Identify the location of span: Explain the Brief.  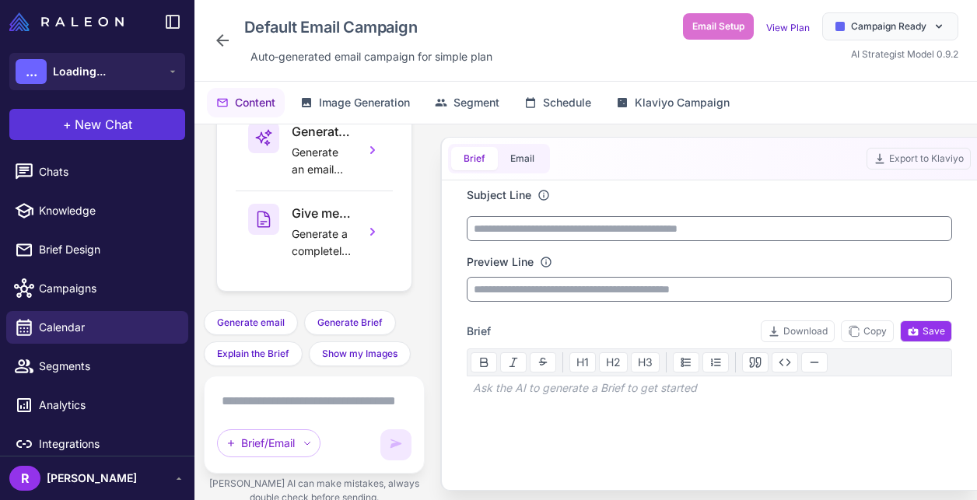
(253, 354).